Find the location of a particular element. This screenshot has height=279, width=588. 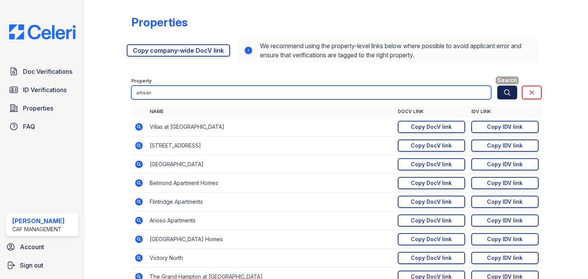

a: Sign out is located at coordinates (42, 266).